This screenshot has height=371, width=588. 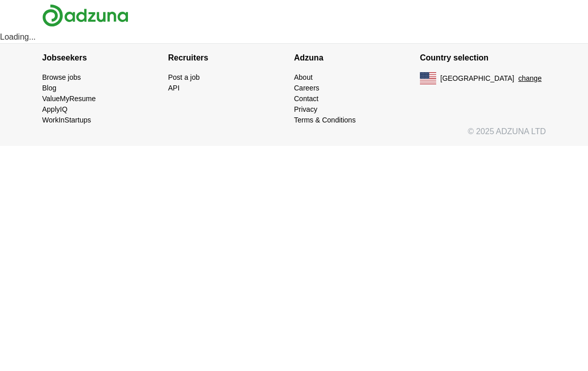 I want to click on a: Terms & Conditions, so click(x=324, y=120).